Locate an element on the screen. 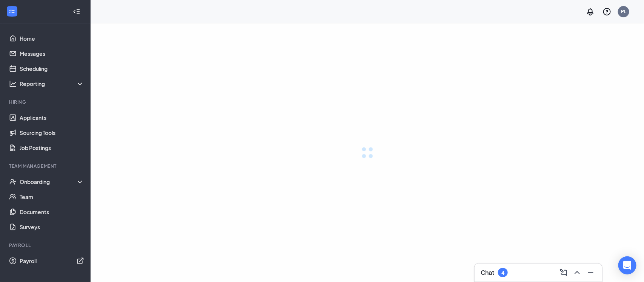 This screenshot has width=644, height=282. svg: Collapse is located at coordinates (77, 11).